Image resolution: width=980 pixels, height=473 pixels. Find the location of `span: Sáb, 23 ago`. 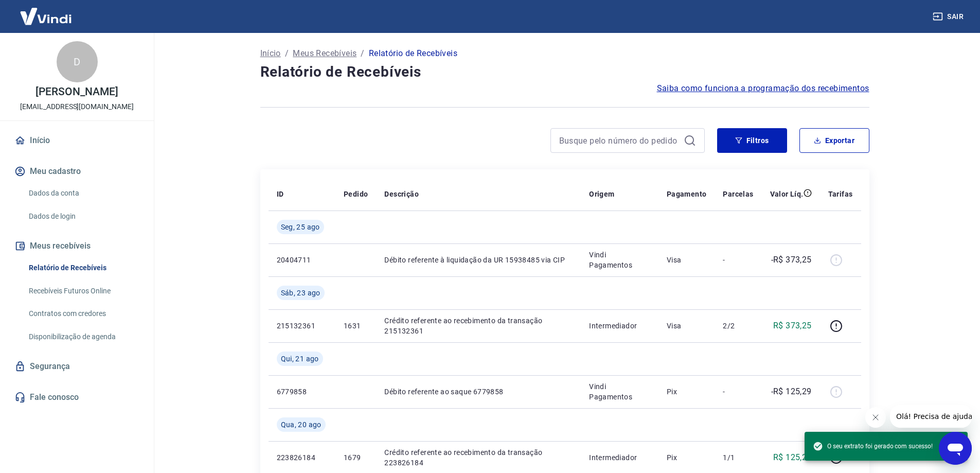

span: Sáb, 23 ago is located at coordinates (300, 292).